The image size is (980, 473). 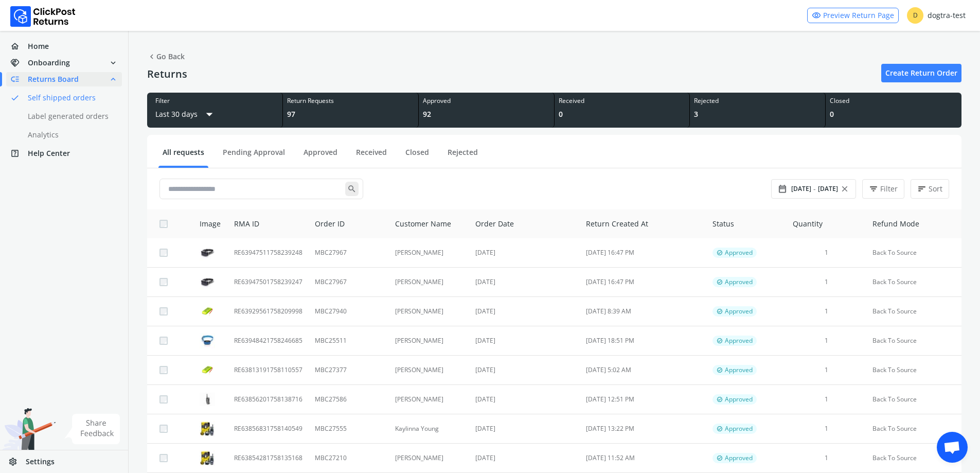 What do you see at coordinates (816, 15) in the screenshot?
I see `span: visibility` at bounding box center [816, 15].